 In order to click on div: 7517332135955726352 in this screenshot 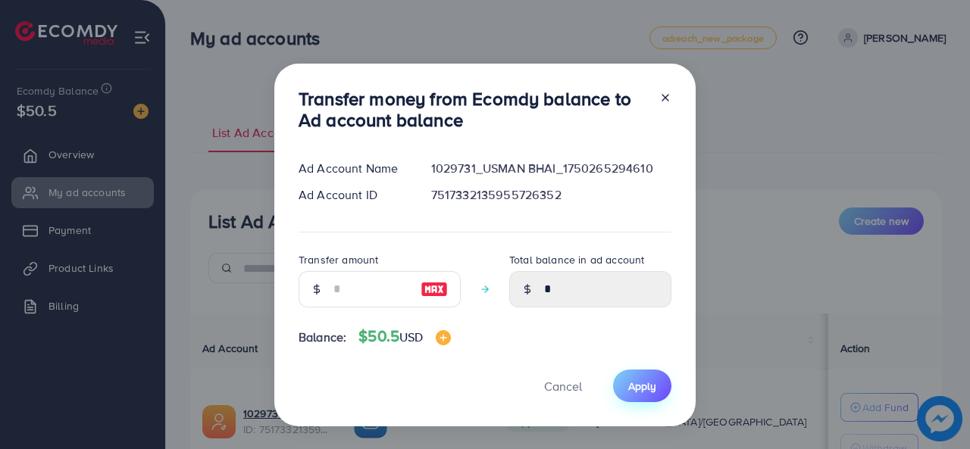, I will do `click(551, 195)`.